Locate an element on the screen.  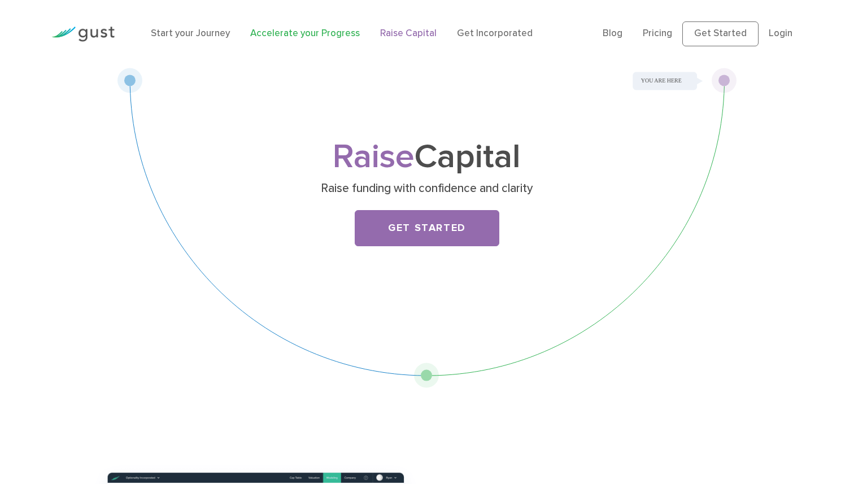
p: Raise funding with confidence and clarity is located at coordinates (426, 189).